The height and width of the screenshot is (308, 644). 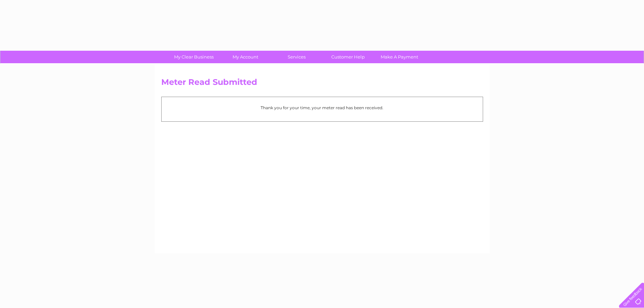 I want to click on a: Customer Help, so click(x=348, y=57).